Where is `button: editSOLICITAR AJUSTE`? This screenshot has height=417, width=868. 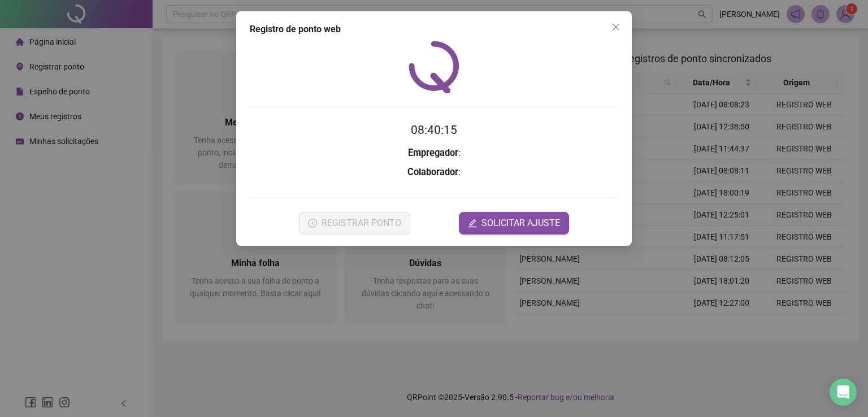
button: editSOLICITAR AJUSTE is located at coordinates (514, 223).